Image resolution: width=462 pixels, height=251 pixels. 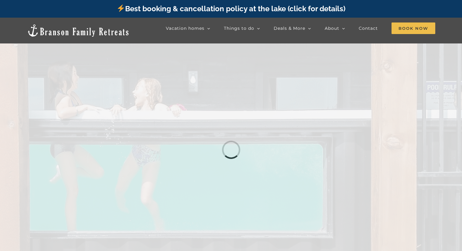 I want to click on nav: Main Menu, so click(x=301, y=28).